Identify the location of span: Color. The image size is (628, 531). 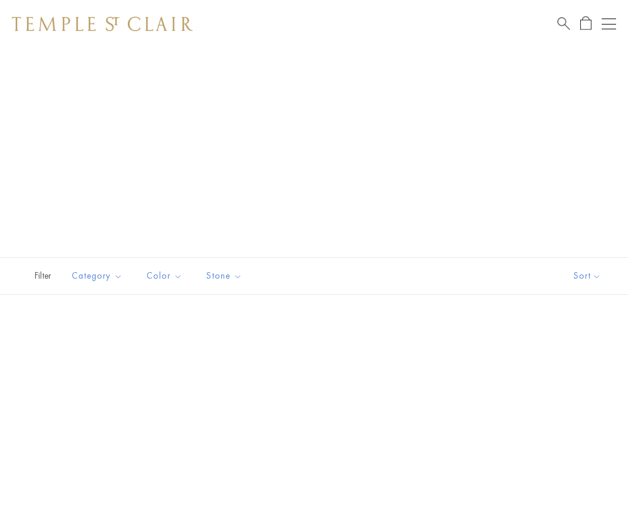
(166, 276).